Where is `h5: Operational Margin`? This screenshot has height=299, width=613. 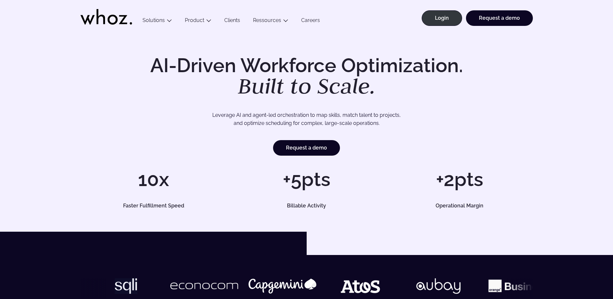 h5: Operational Margin is located at coordinates (460, 206).